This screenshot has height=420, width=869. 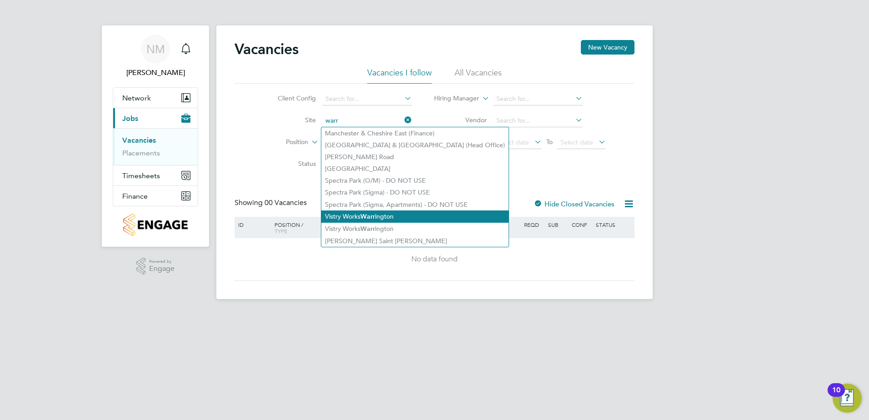 What do you see at coordinates (847, 398) in the screenshot?
I see `button: Open Resource Center, 10 new notifications` at bounding box center [847, 398].